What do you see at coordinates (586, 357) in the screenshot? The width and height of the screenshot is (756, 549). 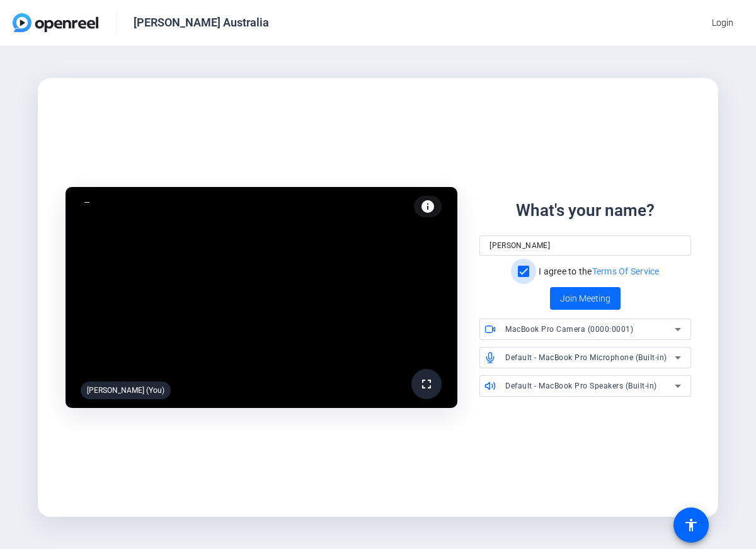 I see `span: Default - MacBook Pro Microphone (Built-in)` at bounding box center [586, 357].